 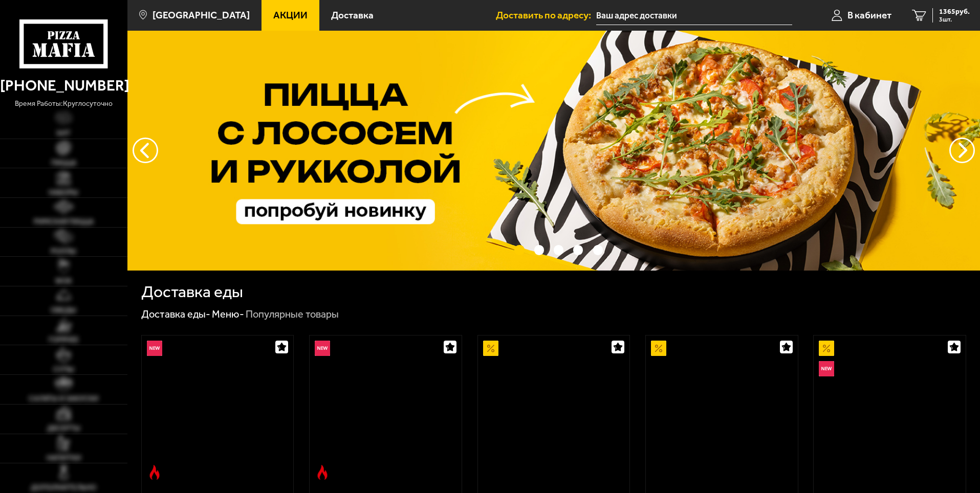 I want to click on span: Супы, so click(x=64, y=370).